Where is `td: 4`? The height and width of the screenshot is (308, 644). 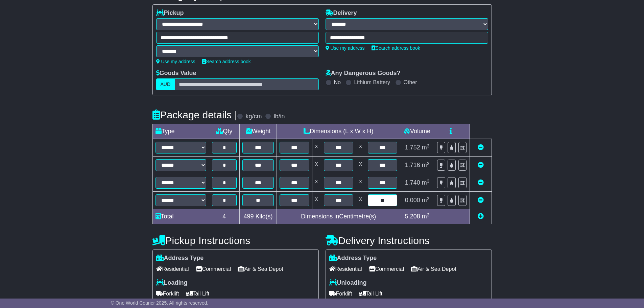 td: 4 is located at coordinates (224, 217).